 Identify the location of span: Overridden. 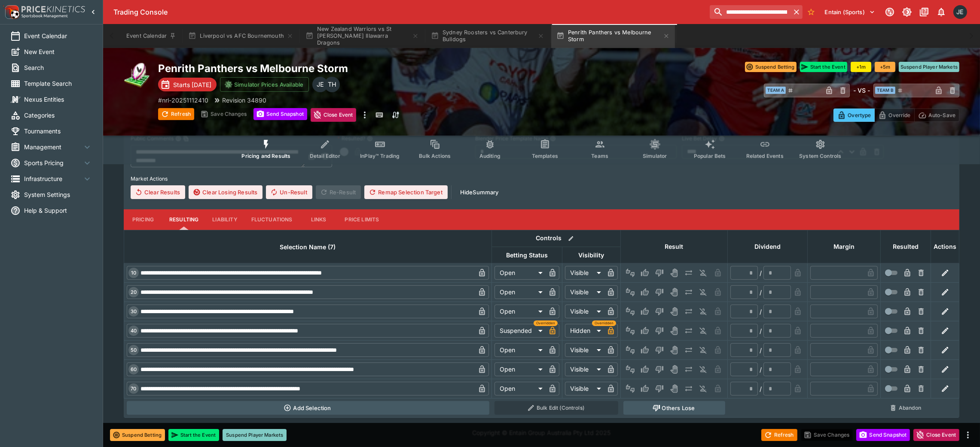
(545, 323).